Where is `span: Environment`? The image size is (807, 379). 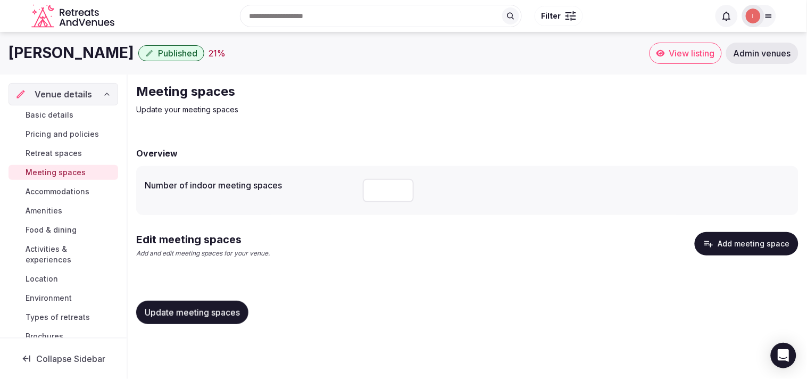 span: Environment is located at coordinates (48, 298).